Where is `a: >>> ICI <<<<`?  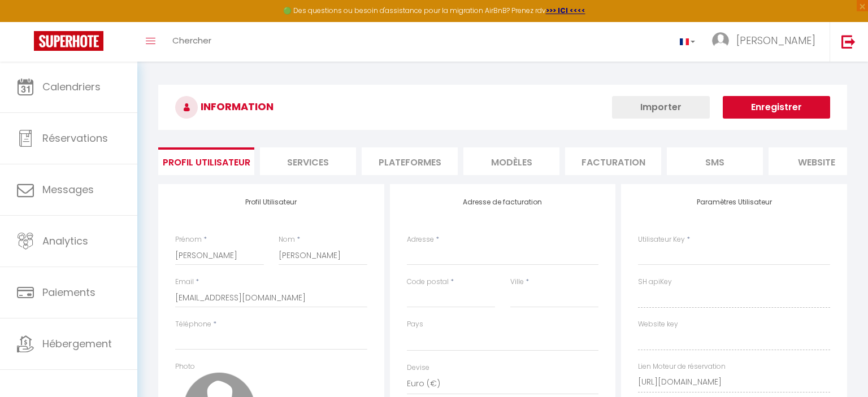 a: >>> ICI <<<< is located at coordinates (565, 10).